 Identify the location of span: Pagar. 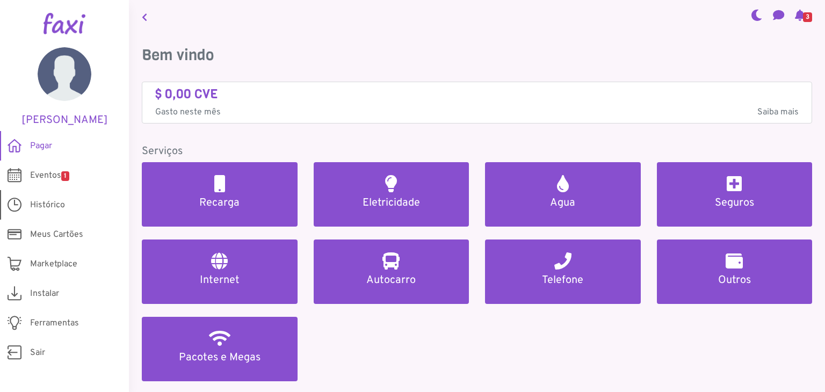
(41, 146).